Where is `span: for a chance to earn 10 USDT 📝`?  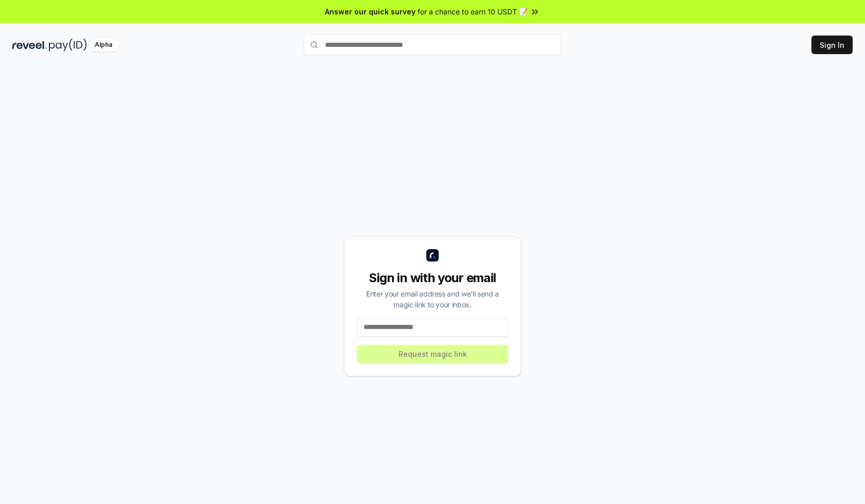 span: for a chance to earn 10 USDT 📝 is located at coordinates (473, 11).